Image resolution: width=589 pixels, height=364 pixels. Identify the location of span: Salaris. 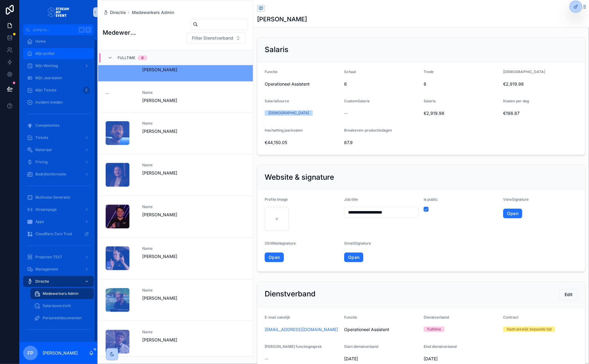
(429, 101).